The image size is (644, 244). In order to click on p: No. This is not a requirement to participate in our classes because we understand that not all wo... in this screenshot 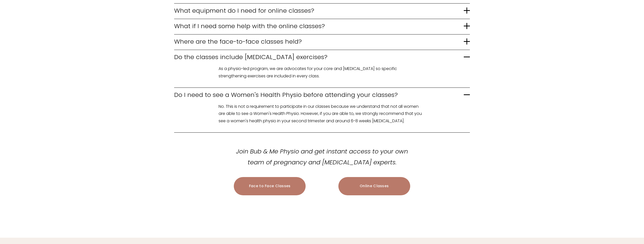, I will do `click(322, 114)`.